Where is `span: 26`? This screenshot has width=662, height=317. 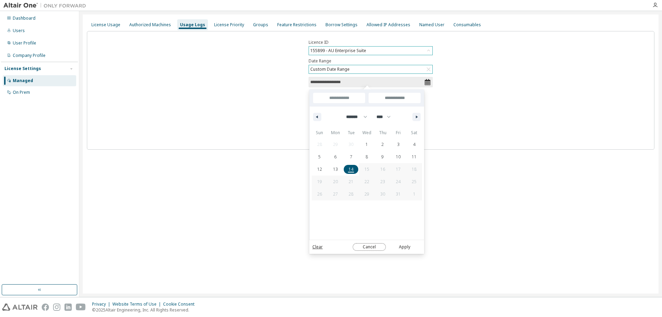 span: 26 is located at coordinates (319, 194).